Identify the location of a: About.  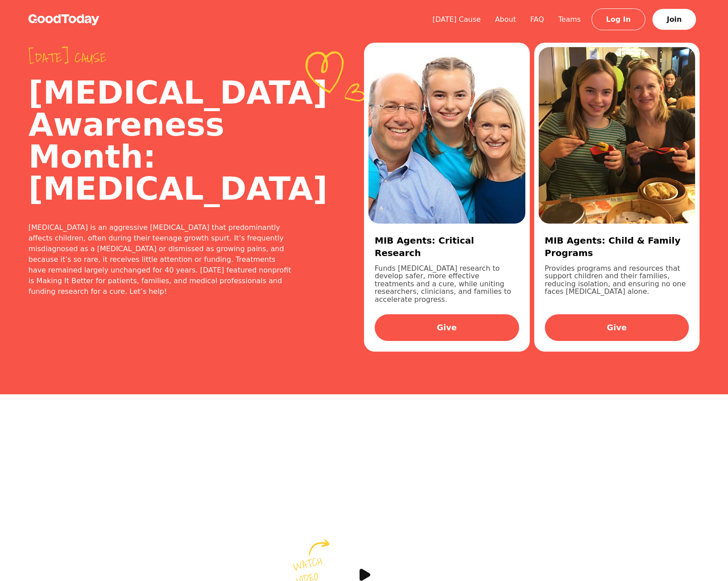
(505, 19).